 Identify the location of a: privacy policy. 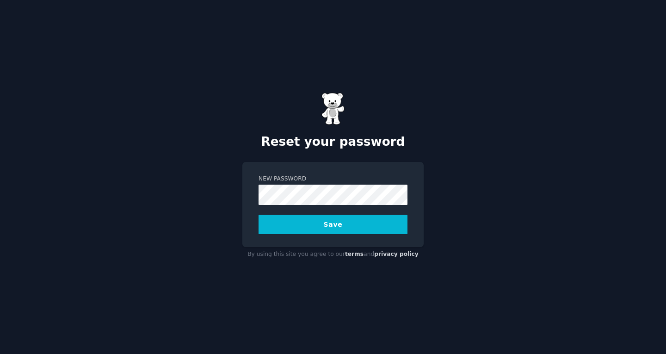
(396, 254).